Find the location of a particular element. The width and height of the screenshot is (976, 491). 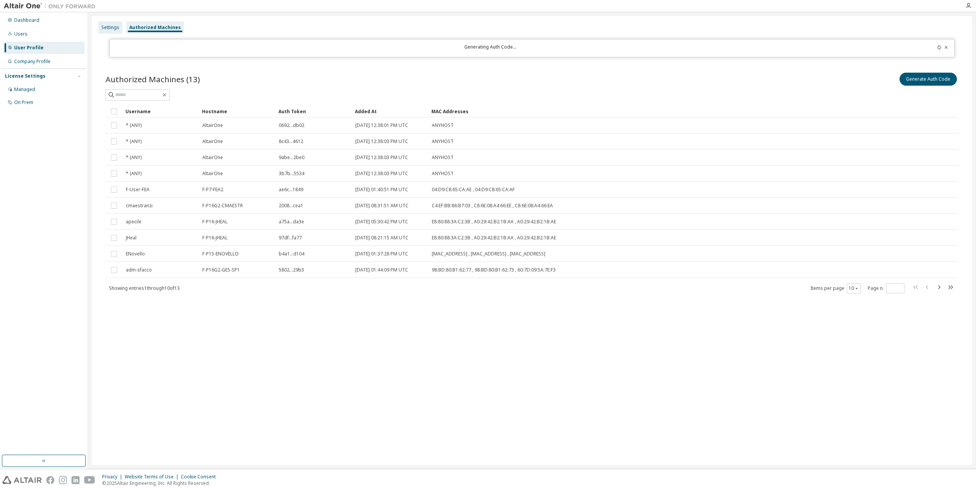

span: F-User-FEA is located at coordinates (138, 190).